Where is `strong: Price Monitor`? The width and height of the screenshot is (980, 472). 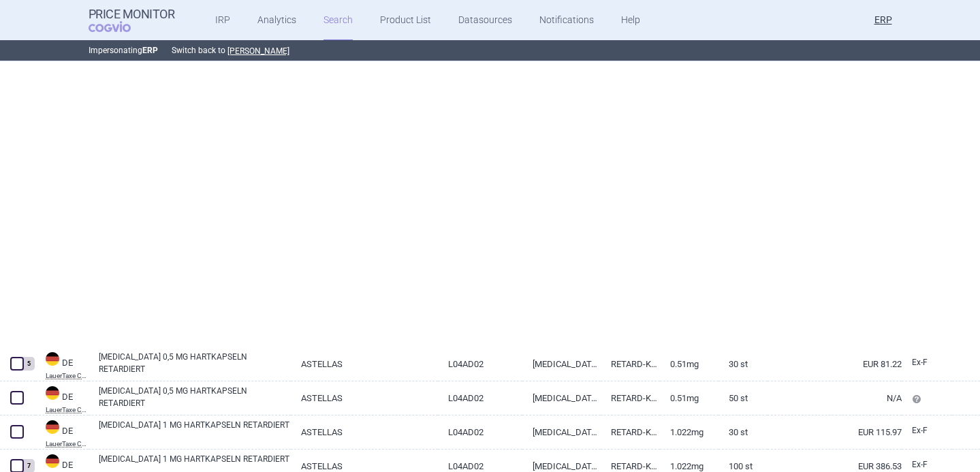
strong: Price Monitor is located at coordinates (132, 15).